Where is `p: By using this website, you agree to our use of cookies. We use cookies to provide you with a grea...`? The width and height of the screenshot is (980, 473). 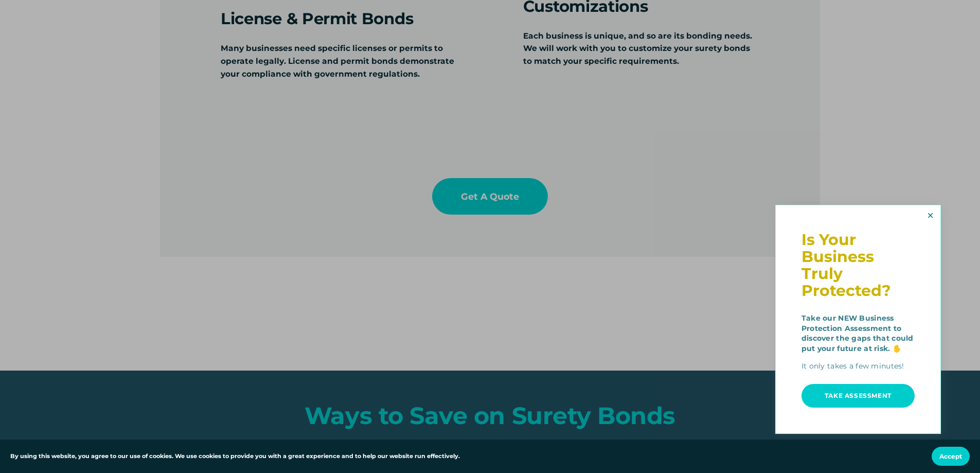
p: By using this website, you agree to our use of cookies. We use cookies to provide you with a grea... is located at coordinates (235, 456).